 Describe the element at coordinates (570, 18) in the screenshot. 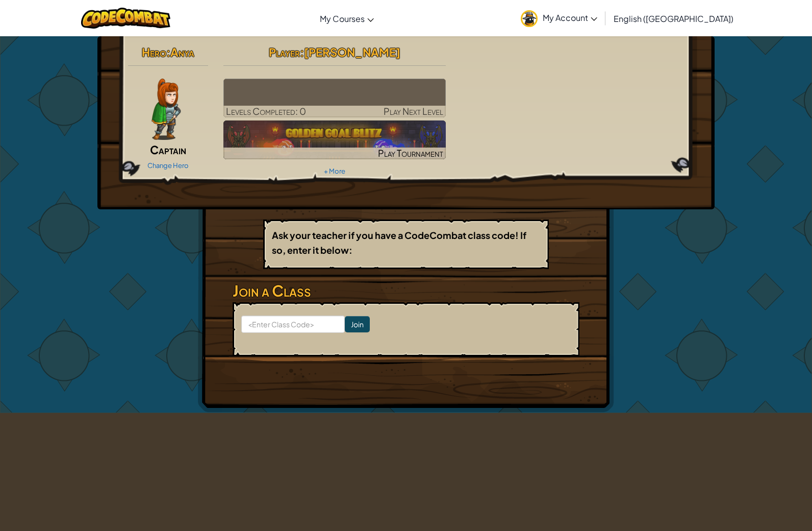

I see `span: My Account` at that location.